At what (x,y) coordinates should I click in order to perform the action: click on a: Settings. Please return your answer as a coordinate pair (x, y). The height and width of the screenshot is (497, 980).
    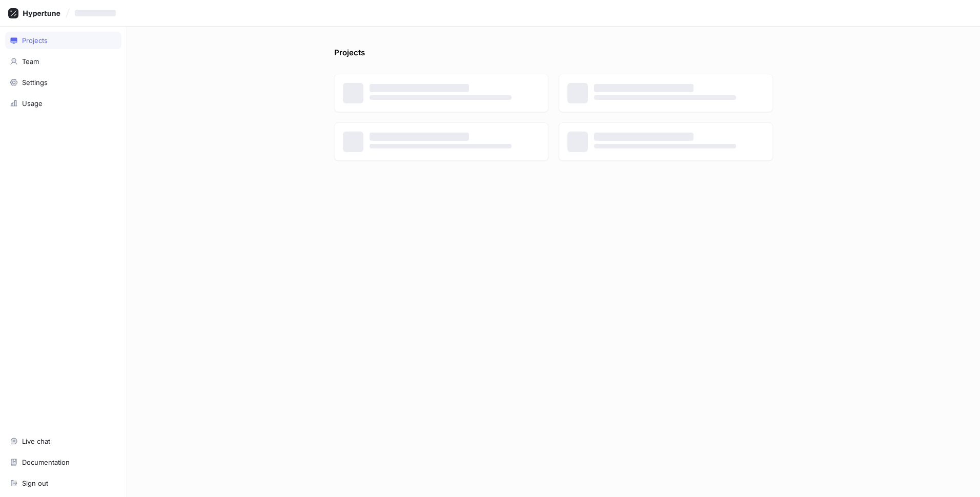
    Looking at the image, I should click on (63, 82).